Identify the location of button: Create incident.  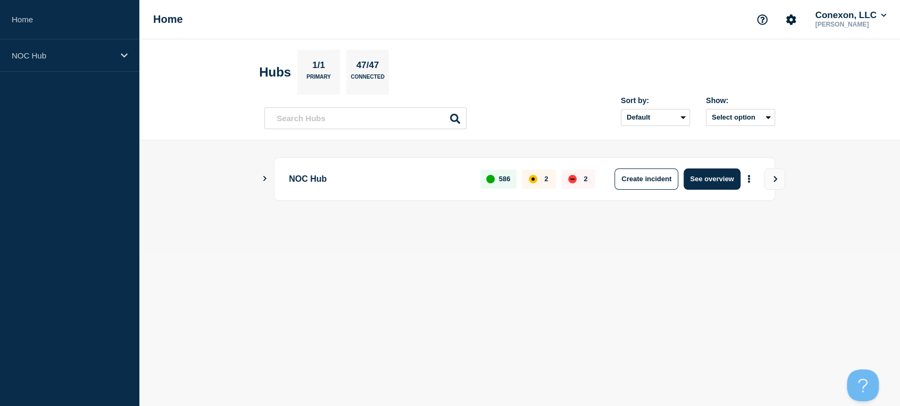
(646, 179).